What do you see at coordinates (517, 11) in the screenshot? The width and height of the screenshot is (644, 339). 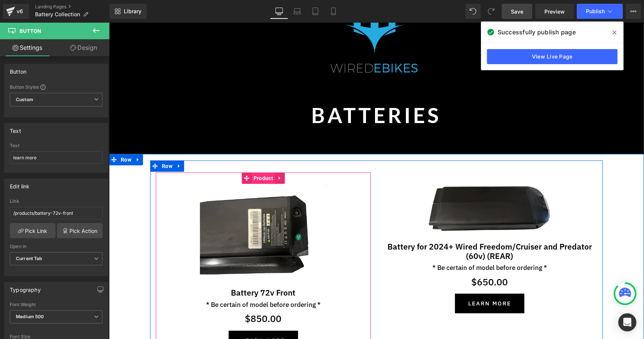 I see `span: Save` at bounding box center [517, 11].